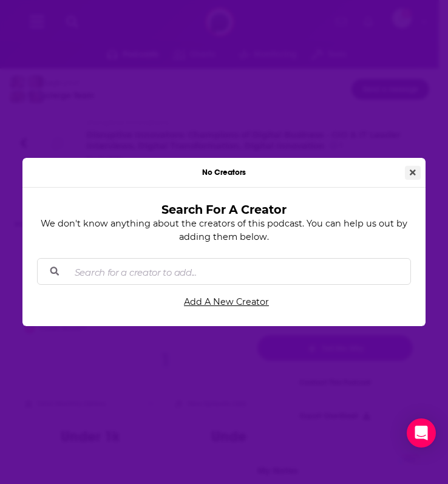 This screenshot has height=484, width=448. I want to click on h3: Search For A Creator, so click(224, 210).